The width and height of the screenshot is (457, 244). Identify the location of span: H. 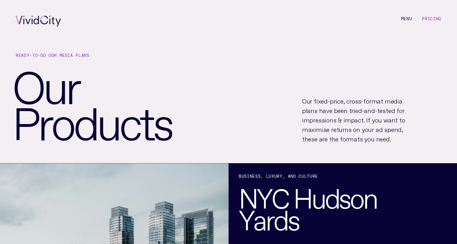
(302, 195).